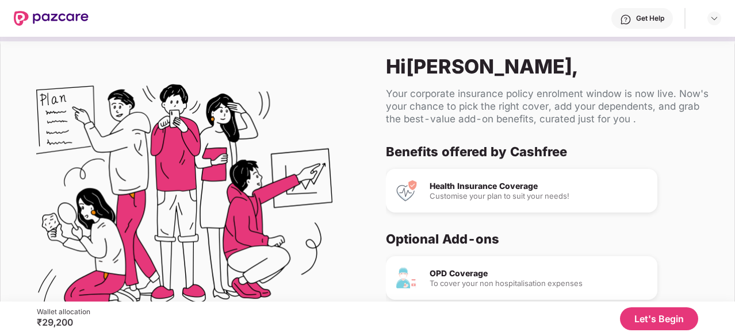 The image size is (735, 336). Describe the element at coordinates (539, 283) in the screenshot. I see `div: To cover your non hospitalisation expenses` at that location.